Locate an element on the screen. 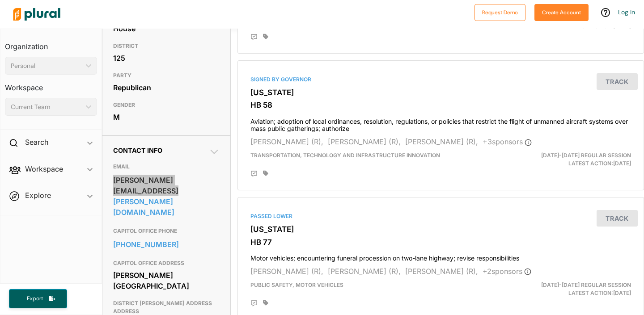  span: Export is located at coordinates (35, 299).